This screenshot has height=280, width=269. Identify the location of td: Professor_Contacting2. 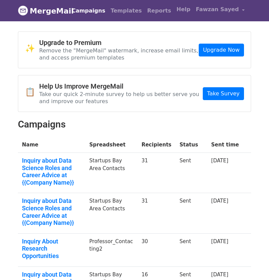
(111, 250).